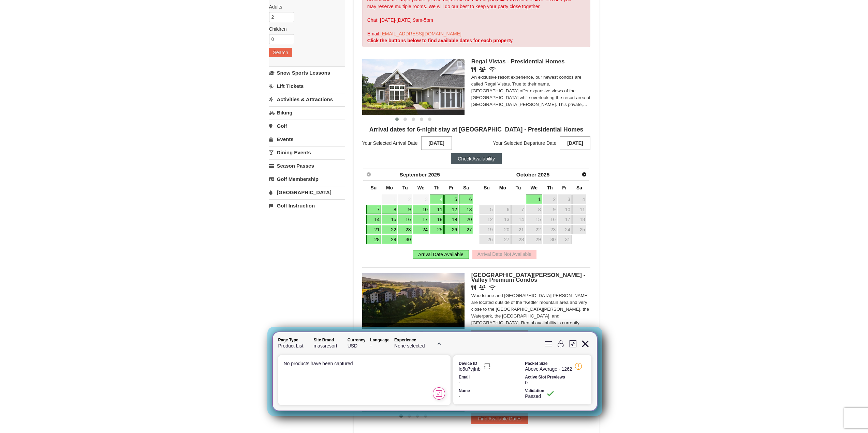  I want to click on button: Search, so click(281, 53).